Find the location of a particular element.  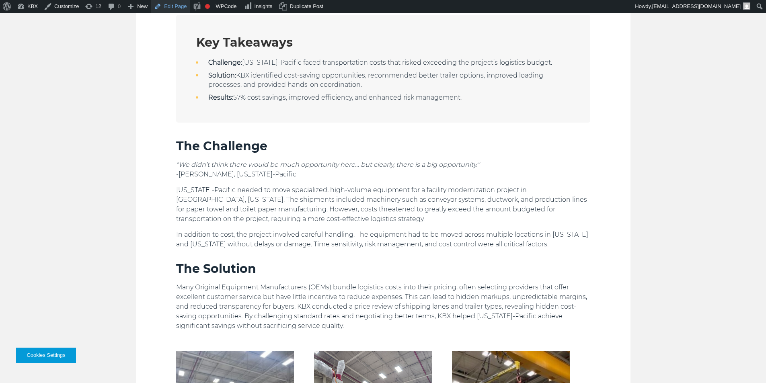

div: Focus keyphrase not set is located at coordinates (207, 6).